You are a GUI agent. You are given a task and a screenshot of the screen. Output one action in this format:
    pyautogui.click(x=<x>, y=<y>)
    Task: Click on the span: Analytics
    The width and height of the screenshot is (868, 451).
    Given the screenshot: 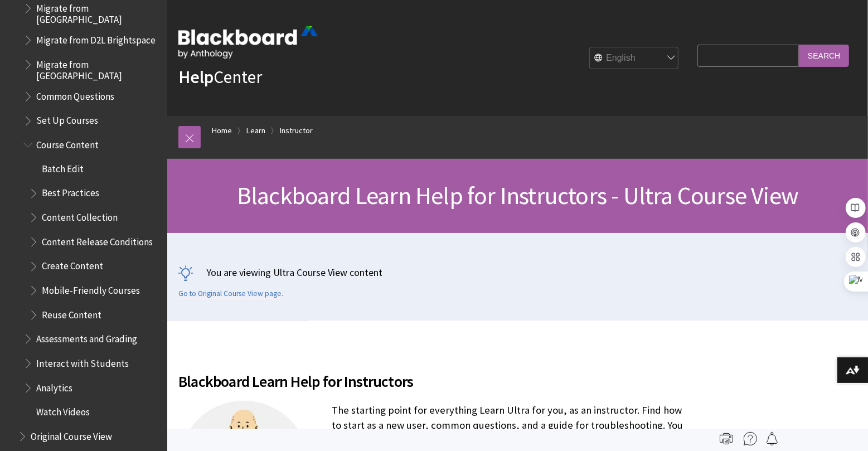 What is the action you would take?
    pyautogui.click(x=54, y=386)
    